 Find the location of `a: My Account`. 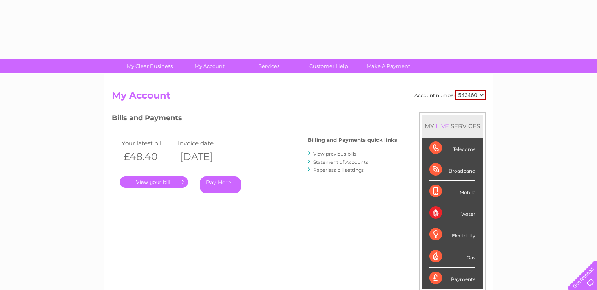

a: My Account is located at coordinates (209, 66).